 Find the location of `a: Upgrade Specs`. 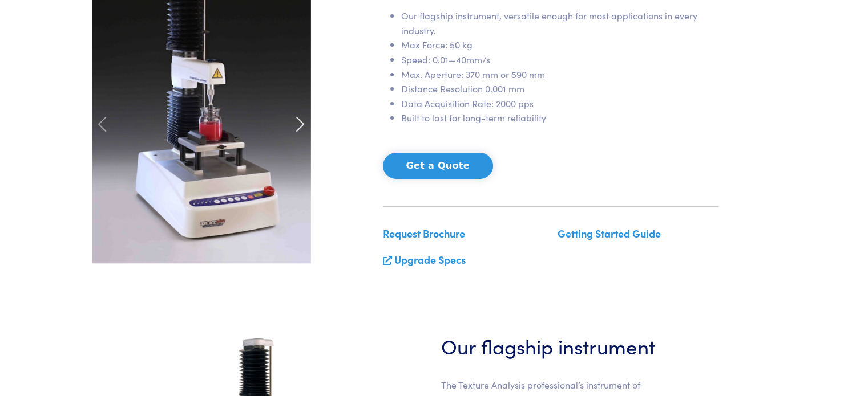

a: Upgrade Specs is located at coordinates (430, 259).